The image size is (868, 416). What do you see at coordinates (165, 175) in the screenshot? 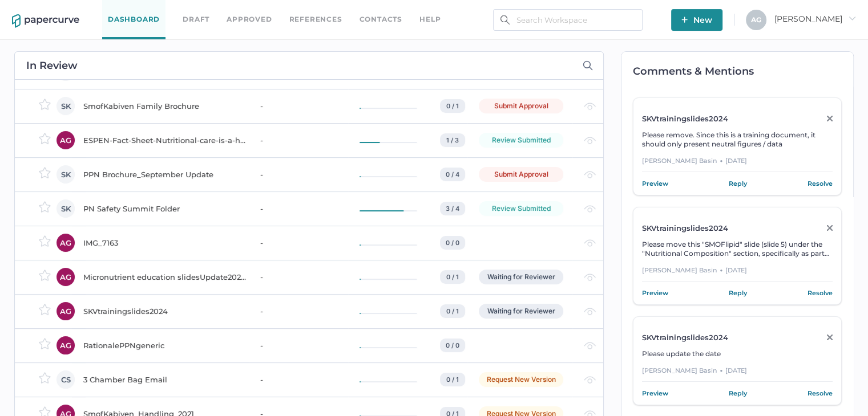
I see `div: PPN Brochure_September Update` at bounding box center [165, 175].